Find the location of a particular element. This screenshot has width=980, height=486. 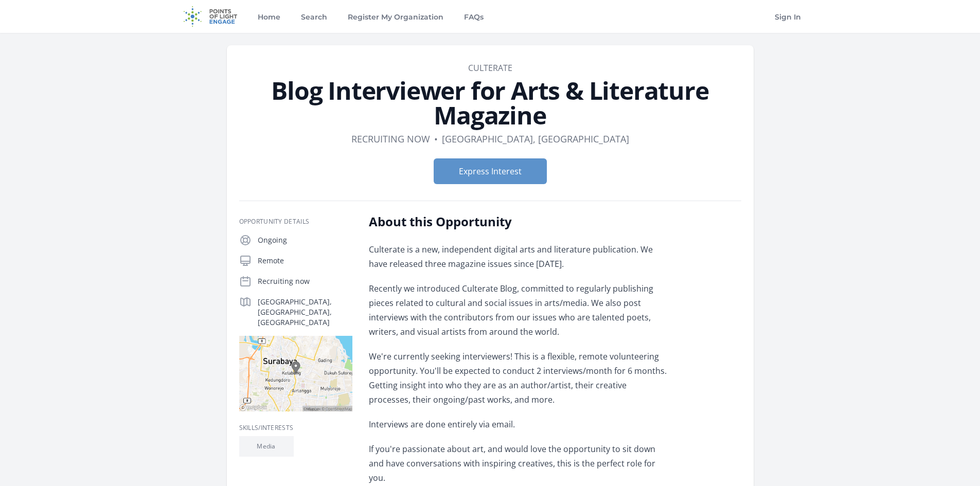

p: Culterate is a new, independent digital arts and literature publication. We have released three m... is located at coordinates (519, 257).